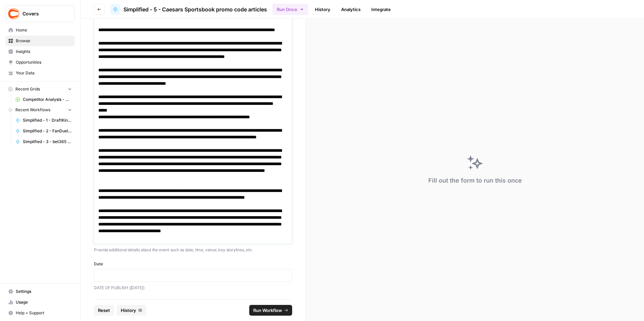 Image resolution: width=644 pixels, height=321 pixels. Describe the element at coordinates (47, 100) in the screenshot. I see `span: Competitor Analysis - URL Specific Grid` at that location.